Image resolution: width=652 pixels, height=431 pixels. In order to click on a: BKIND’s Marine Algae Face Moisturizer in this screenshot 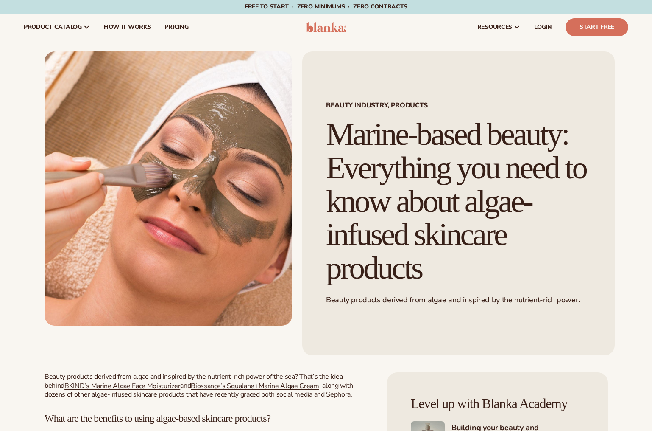, I will do `click(122, 386)`.